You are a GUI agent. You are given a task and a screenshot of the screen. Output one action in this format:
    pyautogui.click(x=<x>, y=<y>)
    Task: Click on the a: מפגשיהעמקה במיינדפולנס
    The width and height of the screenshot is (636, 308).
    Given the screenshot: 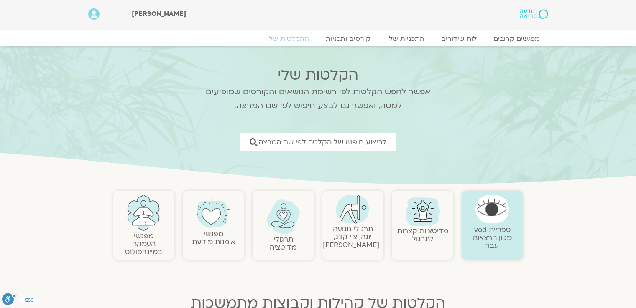 What is the action you would take?
    pyautogui.click(x=143, y=244)
    